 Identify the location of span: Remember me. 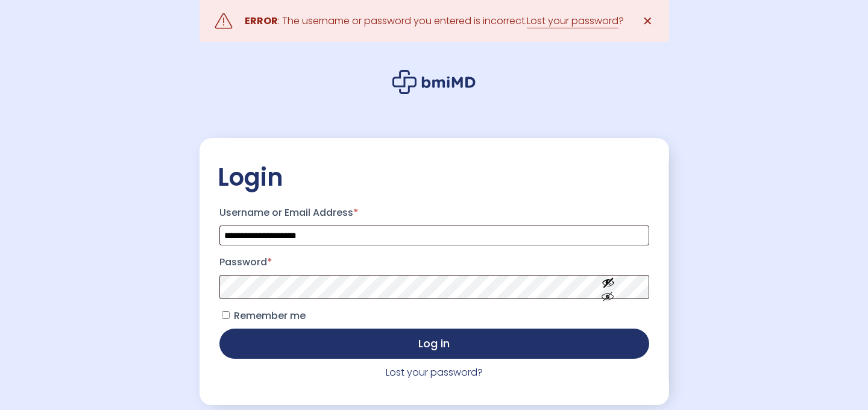
(269, 315).